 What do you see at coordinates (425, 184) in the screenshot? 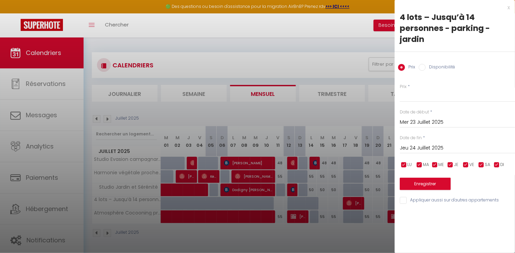
I see `button: Enregistrer` at bounding box center [425, 184].